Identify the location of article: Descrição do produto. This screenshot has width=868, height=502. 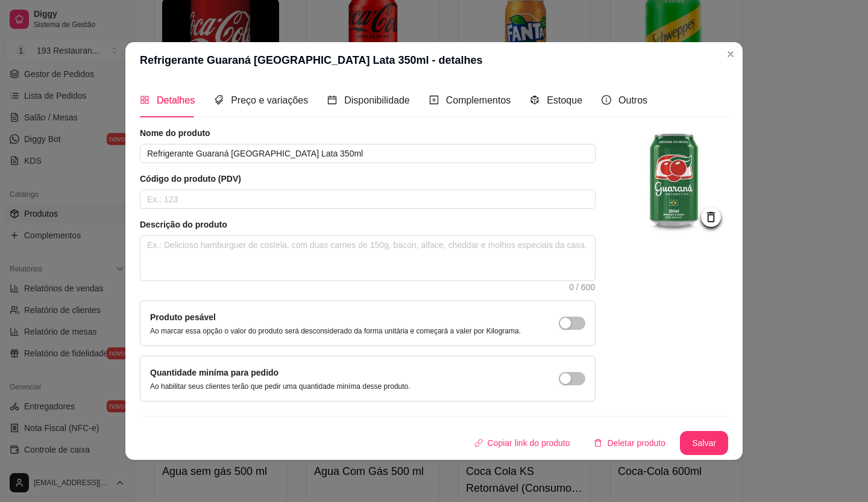
(367, 224).